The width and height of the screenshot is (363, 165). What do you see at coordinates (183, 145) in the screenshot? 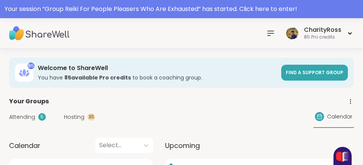
I see `span: Upcoming` at bounding box center [183, 145].